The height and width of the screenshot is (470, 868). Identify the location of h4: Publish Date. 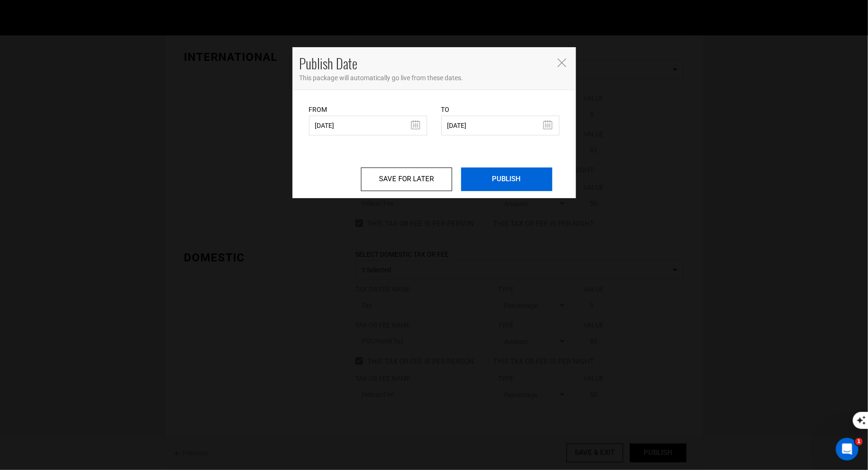
(425, 64).